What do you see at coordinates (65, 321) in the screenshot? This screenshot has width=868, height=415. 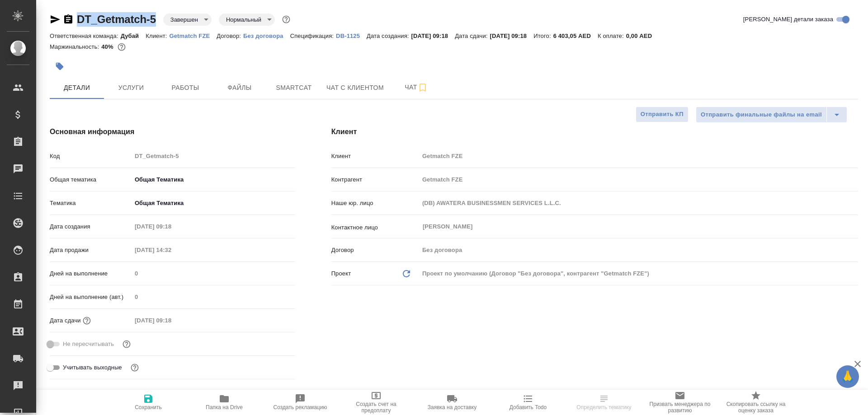 I see `p: Дата сдачи` at bounding box center [65, 321].